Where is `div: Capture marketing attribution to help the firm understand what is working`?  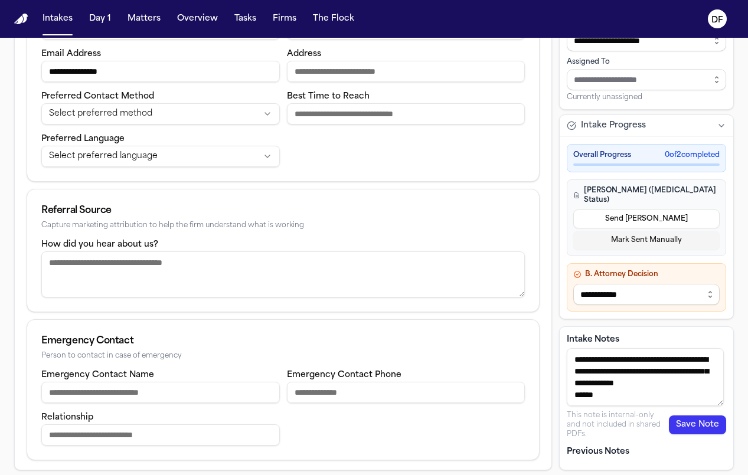
div: Capture marketing attribution to help the firm understand what is working is located at coordinates (283, 225).